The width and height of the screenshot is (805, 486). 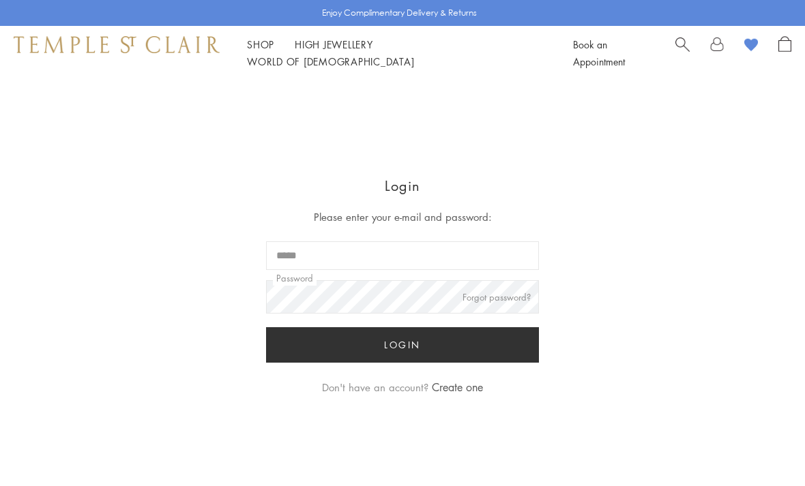 I want to click on a: View Wishlist, so click(x=751, y=46).